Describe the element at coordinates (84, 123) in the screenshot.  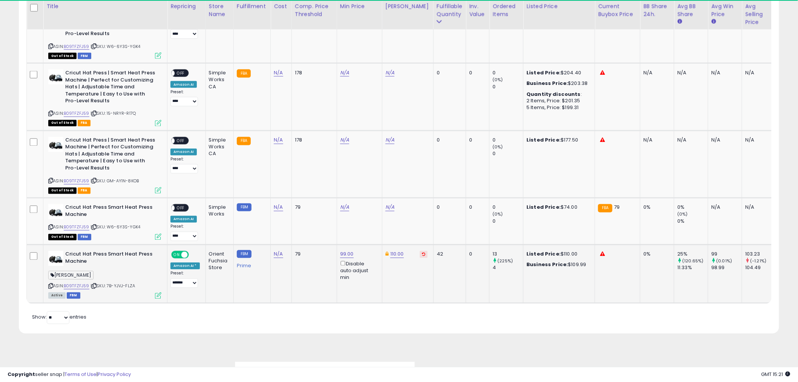
I see `span: FBA` at that location.